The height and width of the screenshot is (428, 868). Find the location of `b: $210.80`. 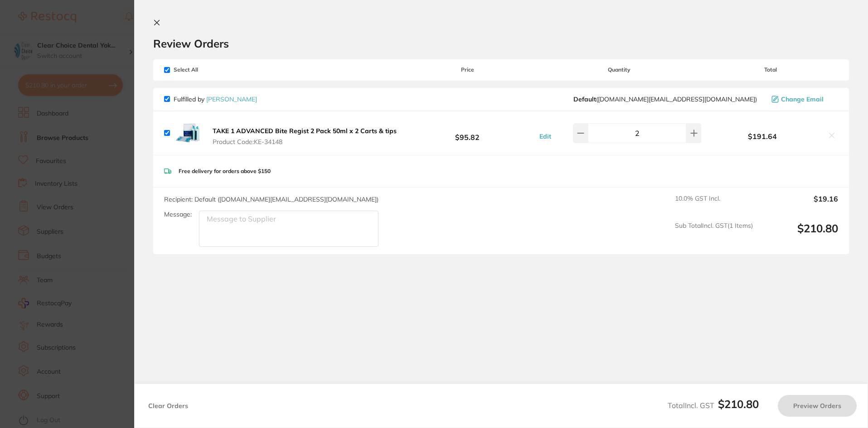

b: $210.80 is located at coordinates (738, 404).